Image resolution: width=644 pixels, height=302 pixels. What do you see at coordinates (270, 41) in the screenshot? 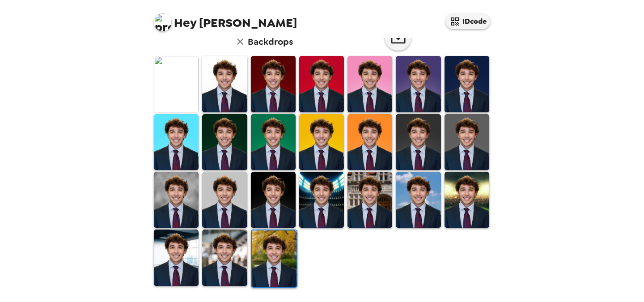
I see `h6: Backdrops` at bounding box center [270, 41].